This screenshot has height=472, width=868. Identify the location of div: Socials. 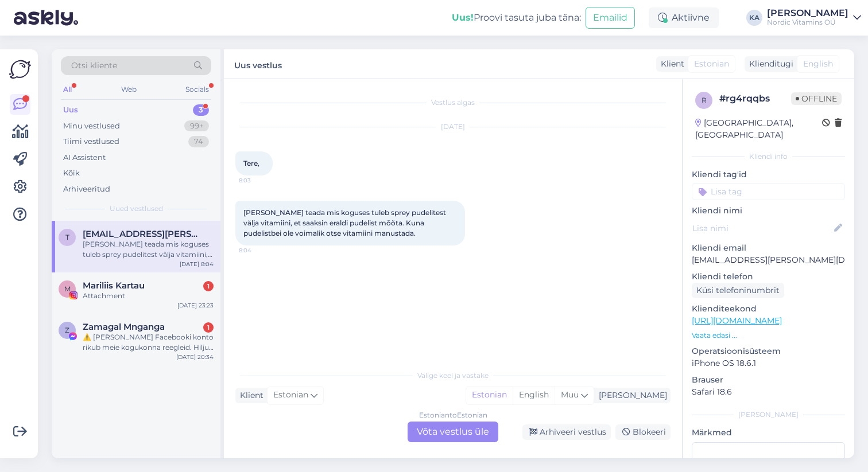
(197, 89).